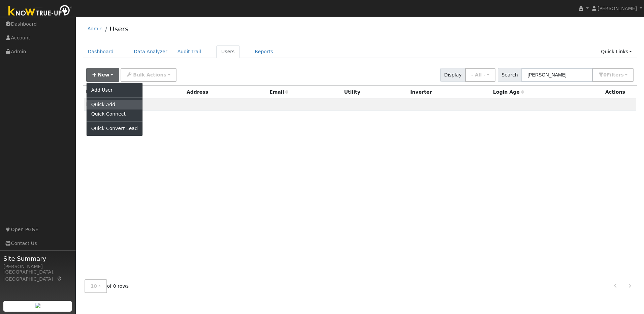  What do you see at coordinates (60, 279) in the screenshot?
I see `a: Map` at bounding box center [60, 279].